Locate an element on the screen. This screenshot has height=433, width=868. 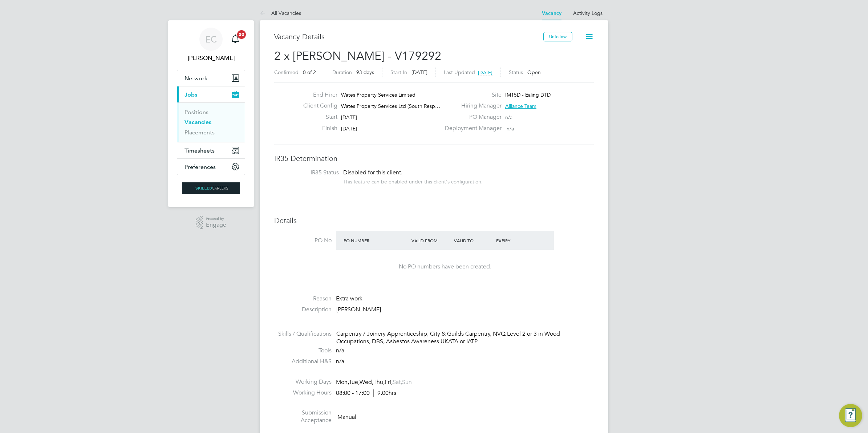
label: Hiring Manager is located at coordinates (471, 105).